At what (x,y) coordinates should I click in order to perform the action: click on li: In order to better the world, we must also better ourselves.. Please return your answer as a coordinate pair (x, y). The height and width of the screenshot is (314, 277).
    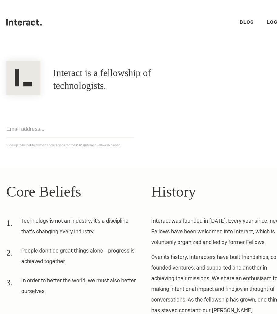
    Looking at the image, I should click on (72, 288).